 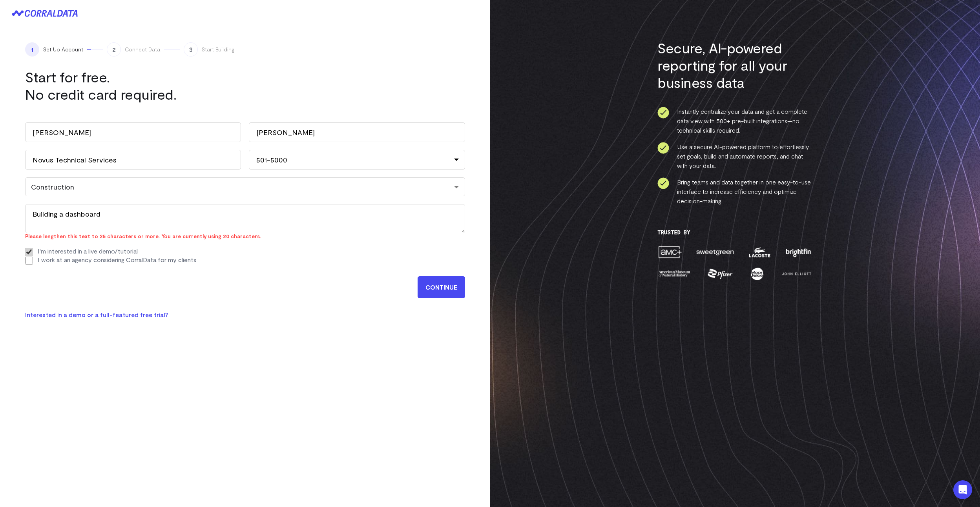 I want to click on h3: Secure, AI-powered reporting for all your business data, so click(x=735, y=65).